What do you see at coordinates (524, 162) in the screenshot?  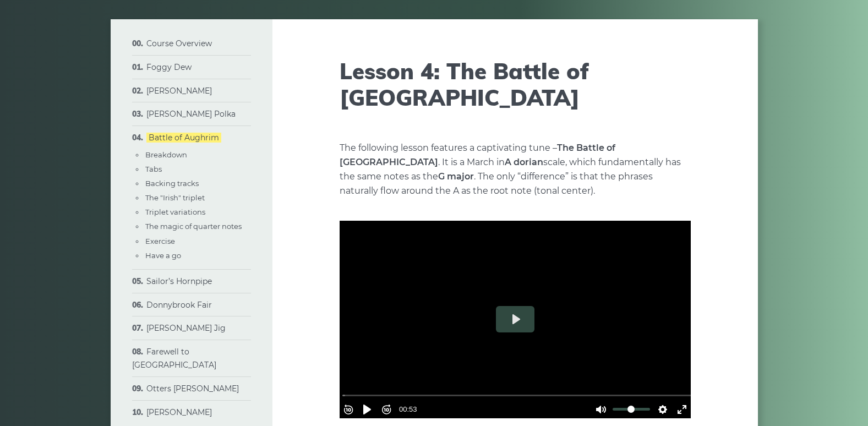 I see `strong: A dorian` at bounding box center [524, 162].